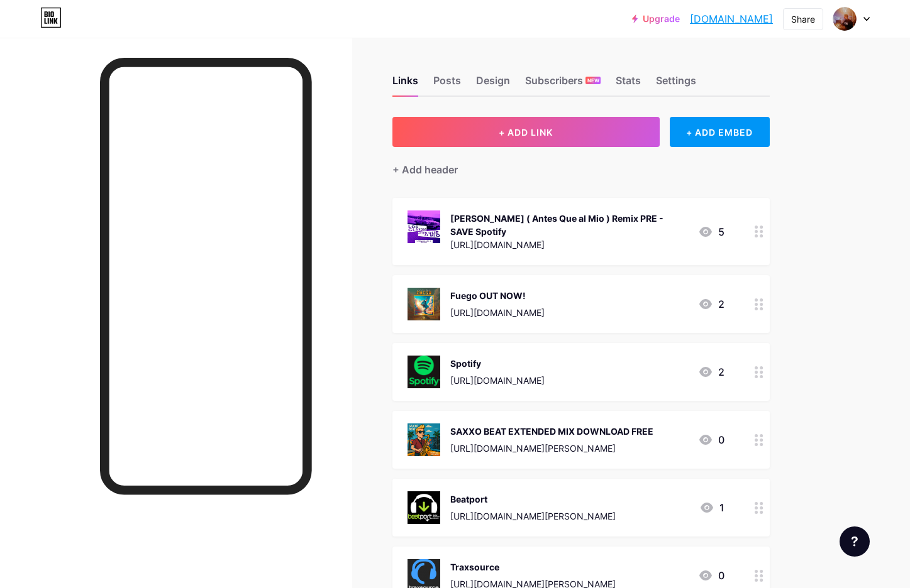 The height and width of the screenshot is (588, 910). What do you see at coordinates (676, 84) in the screenshot?
I see `div: Settings` at bounding box center [676, 84].